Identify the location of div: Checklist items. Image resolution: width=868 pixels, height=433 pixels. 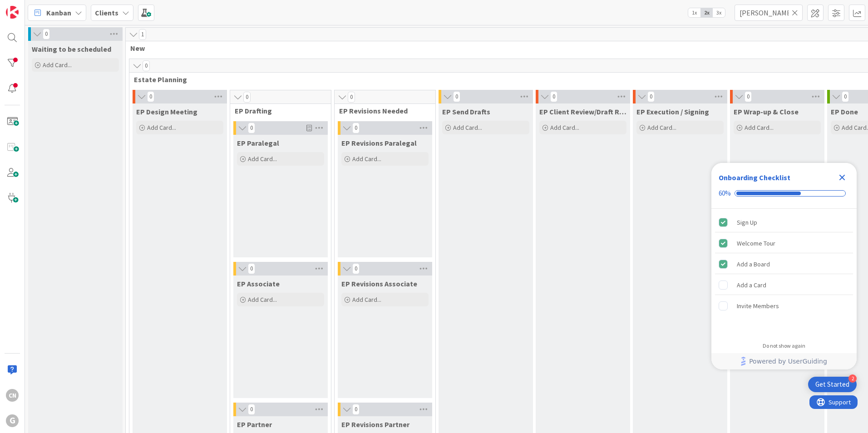
(784, 273).